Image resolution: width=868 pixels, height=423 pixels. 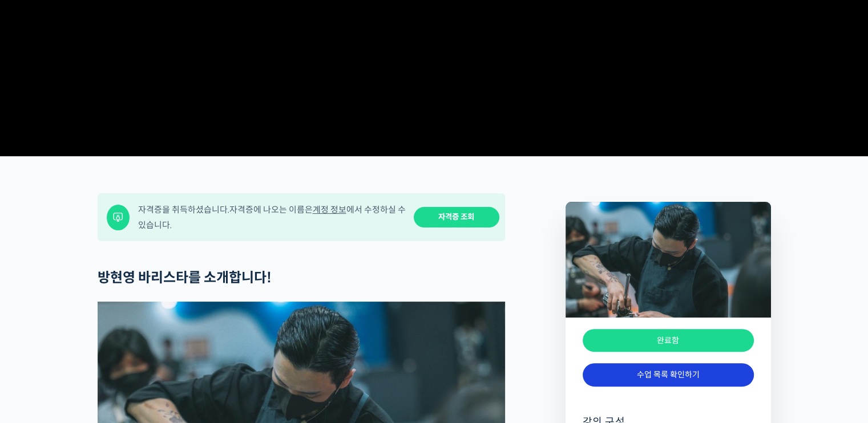 What do you see at coordinates (111, 351) in the screenshot?
I see `span: 대화` at bounding box center [111, 351].